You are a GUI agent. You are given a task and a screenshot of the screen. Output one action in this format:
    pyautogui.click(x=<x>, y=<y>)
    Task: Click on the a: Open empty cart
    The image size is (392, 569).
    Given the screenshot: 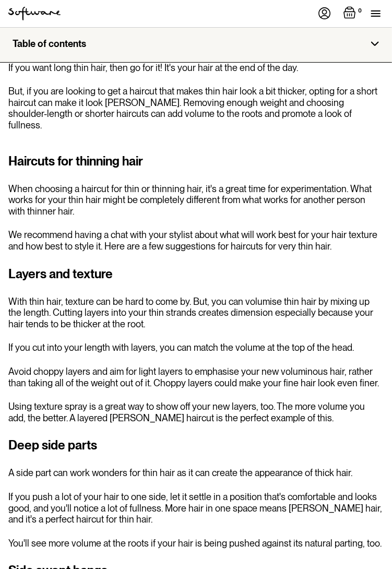 What is the action you would take?
    pyautogui.click(x=353, y=14)
    